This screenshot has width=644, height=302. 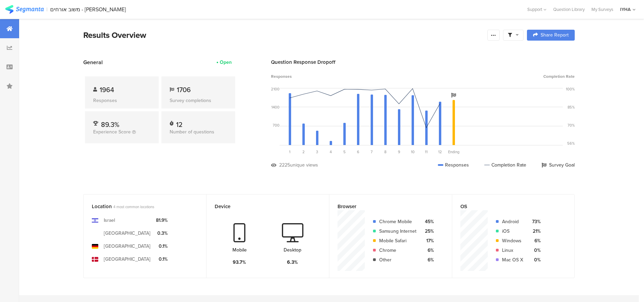 I want to click on div: 81.9%, so click(x=161, y=220).